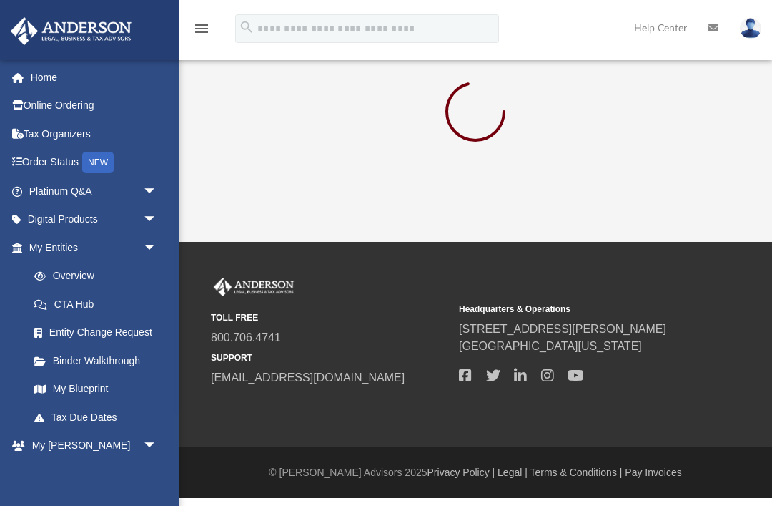 The height and width of the screenshot is (506, 772). Describe the element at coordinates (94, 77) in the screenshot. I see `a: Home` at that location.